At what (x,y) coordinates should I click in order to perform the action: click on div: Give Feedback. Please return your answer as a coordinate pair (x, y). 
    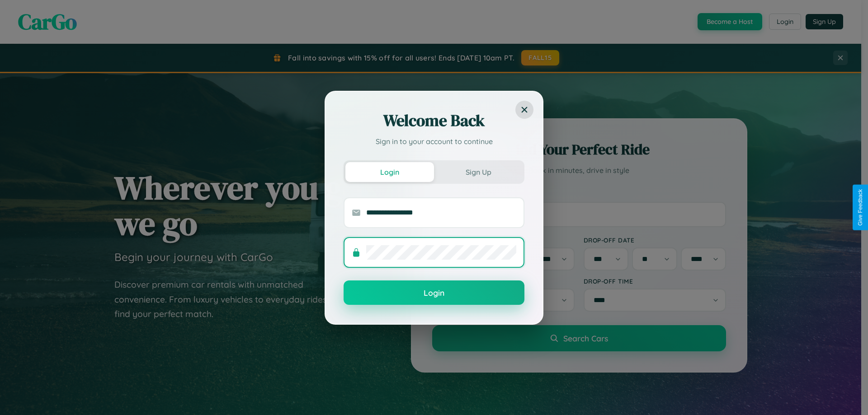
    Looking at the image, I should click on (860, 207).